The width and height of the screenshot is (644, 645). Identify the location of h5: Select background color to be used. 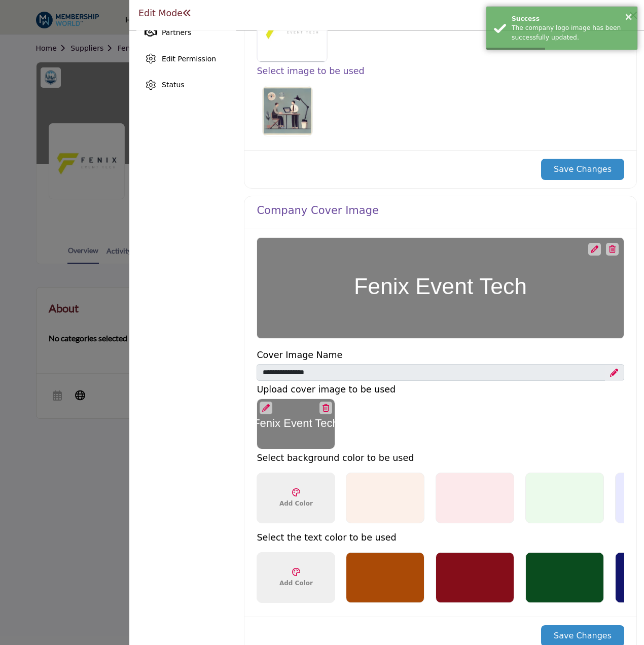
(440, 458).